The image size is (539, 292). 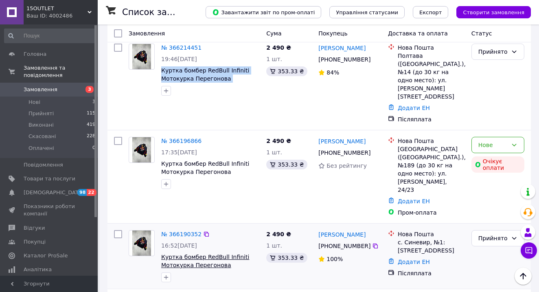 What do you see at coordinates (523, 276) in the screenshot?
I see `button: Наверх` at bounding box center [523, 276].